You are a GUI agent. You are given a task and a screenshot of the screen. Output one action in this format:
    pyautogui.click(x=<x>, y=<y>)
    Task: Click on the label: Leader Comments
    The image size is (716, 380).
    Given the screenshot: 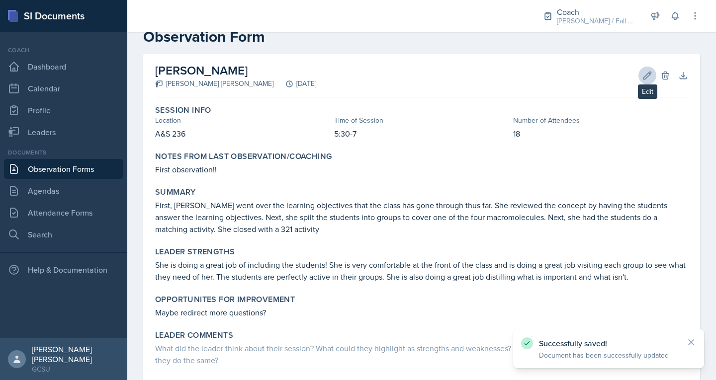 What is the action you would take?
    pyautogui.click(x=194, y=335)
    